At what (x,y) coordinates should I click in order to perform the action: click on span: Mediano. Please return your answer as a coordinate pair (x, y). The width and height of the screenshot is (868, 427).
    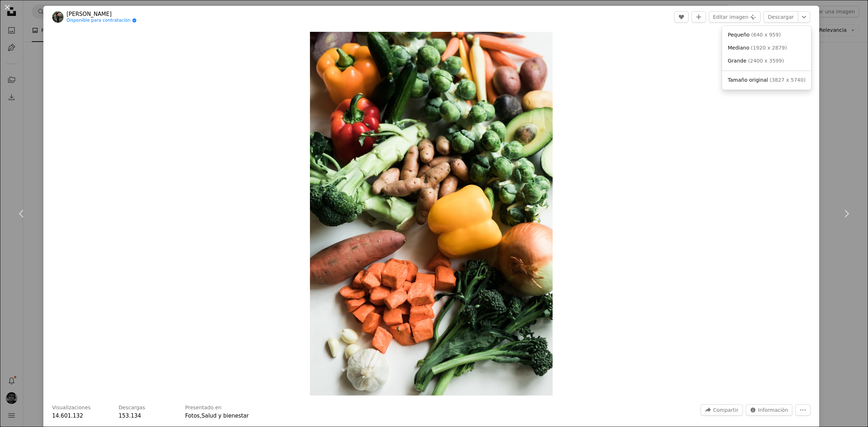
    Looking at the image, I should click on (738, 48).